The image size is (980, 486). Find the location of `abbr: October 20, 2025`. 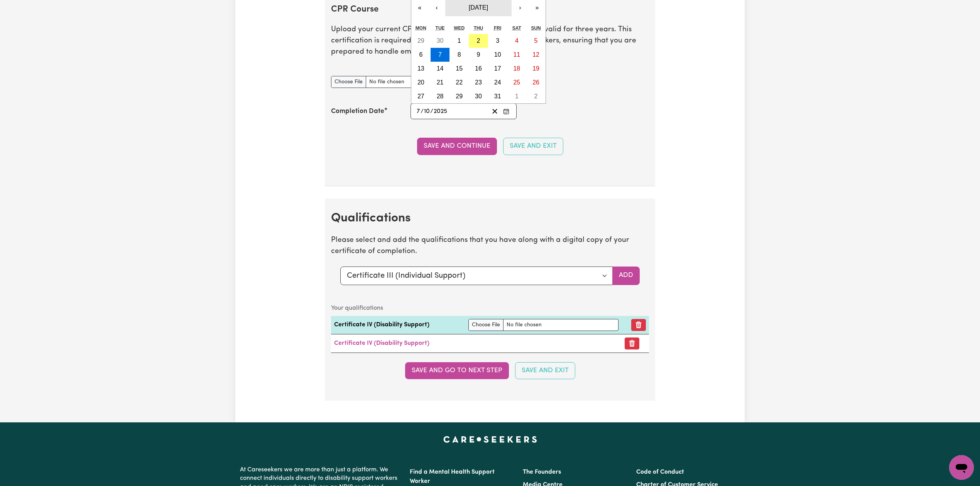

abbr: October 20, 2025 is located at coordinates (421, 82).